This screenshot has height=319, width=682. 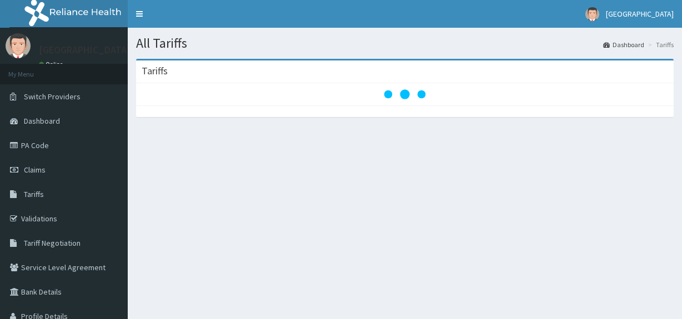 What do you see at coordinates (42, 121) in the screenshot?
I see `span: Dashboard` at bounding box center [42, 121].